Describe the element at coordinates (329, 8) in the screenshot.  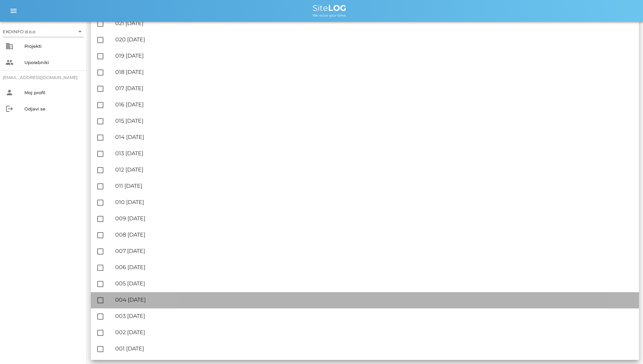
I see `span: Site` at that location.